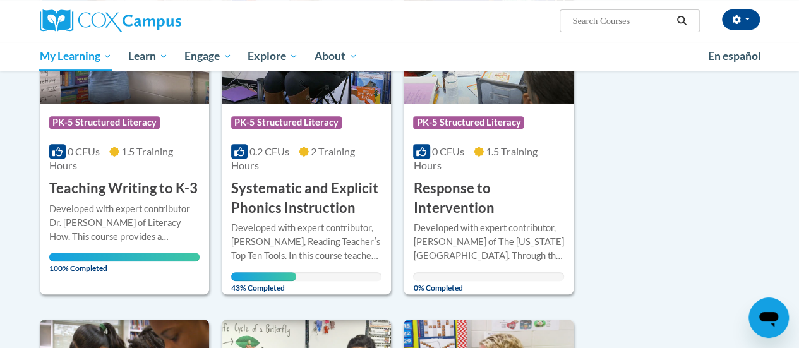  I want to click on span: 100% Completed, so click(124, 263).